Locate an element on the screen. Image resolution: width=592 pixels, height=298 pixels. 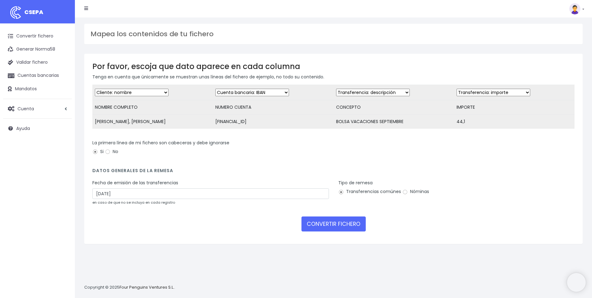
label: Fecha de emisión de las transferencias is located at coordinates (135, 183).